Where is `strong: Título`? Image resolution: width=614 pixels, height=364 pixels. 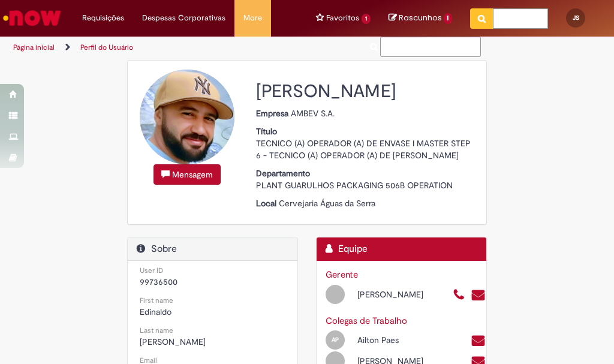
strong: Título is located at coordinates (267, 132).